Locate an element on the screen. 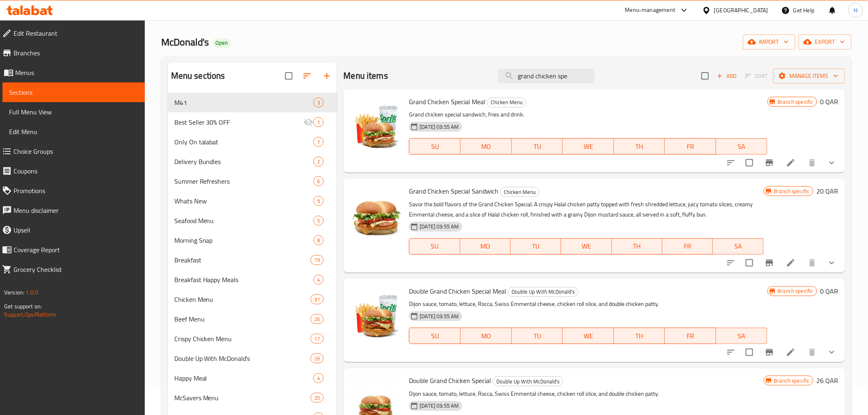  button: FR is located at coordinates (690, 336).